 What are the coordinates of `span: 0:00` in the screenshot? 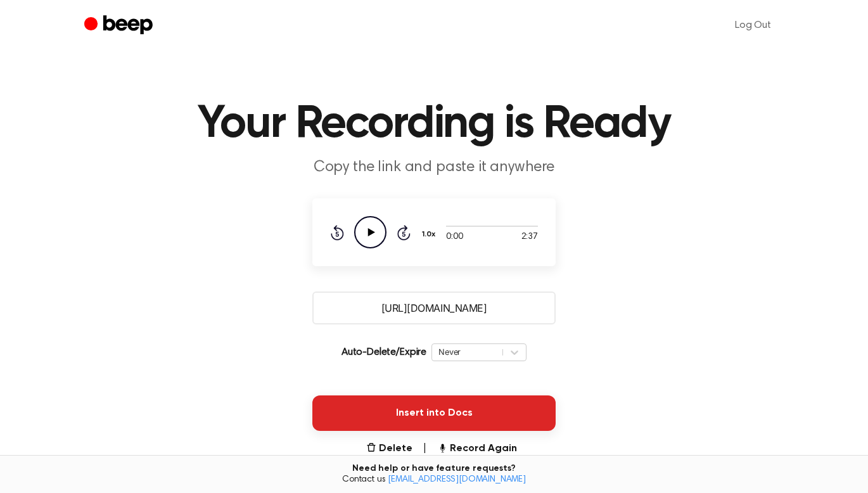 It's located at (455, 237).